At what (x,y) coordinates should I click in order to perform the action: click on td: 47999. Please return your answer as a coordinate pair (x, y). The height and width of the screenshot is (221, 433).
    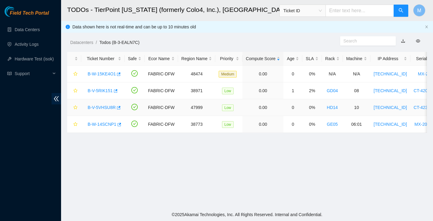
    Looking at the image, I should click on (197, 108).